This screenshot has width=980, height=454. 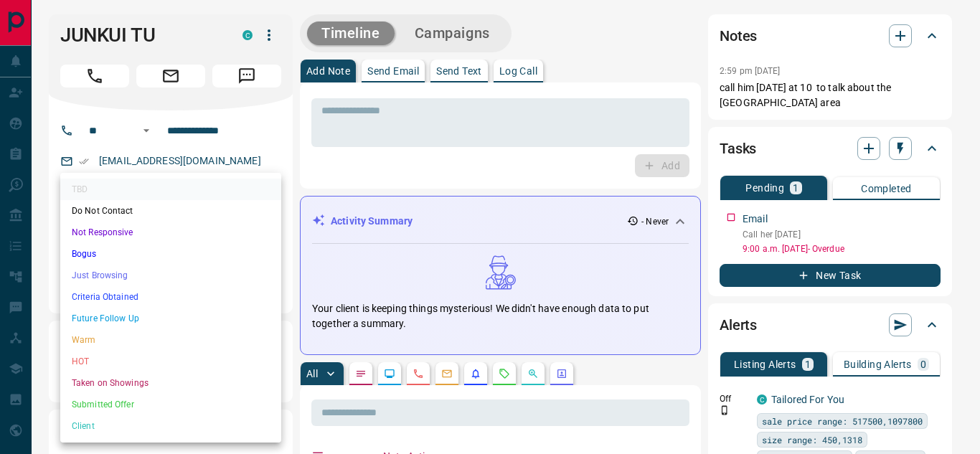 I want to click on li: Client, so click(x=170, y=426).